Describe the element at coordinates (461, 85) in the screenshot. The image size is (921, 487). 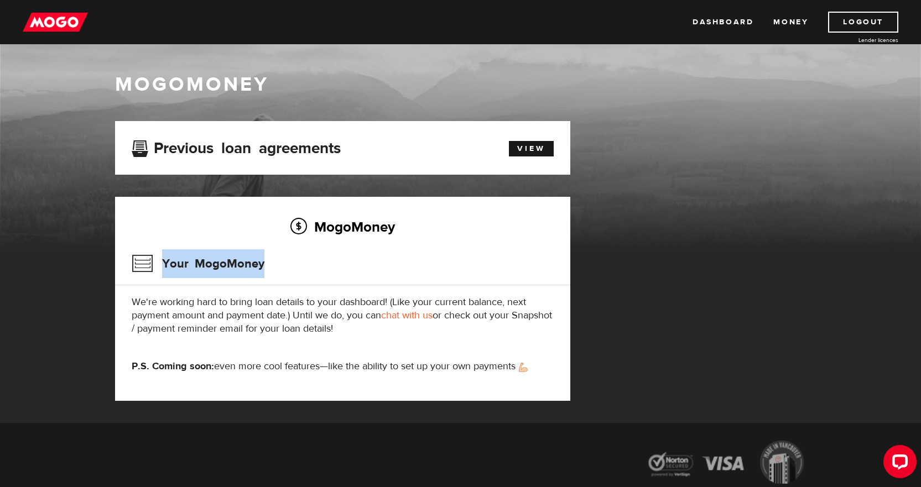
I see `h1: MogoMoney` at that location.